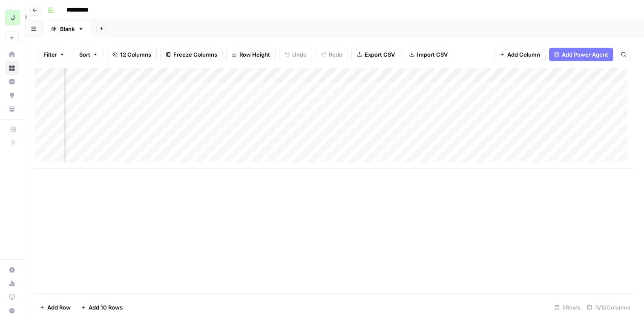 Image resolution: width=644 pixels, height=321 pixels. Describe the element at coordinates (13, 17) in the screenshot. I see `span: J` at that location.